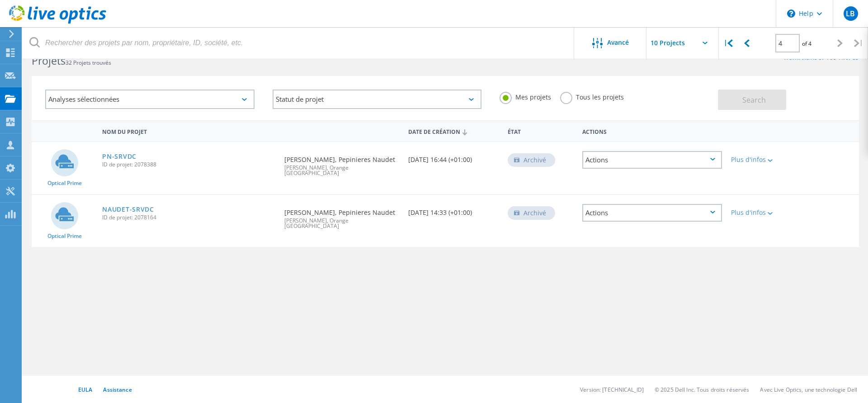  Describe the element at coordinates (851, 14) in the screenshot. I see `span: LB` at that location.